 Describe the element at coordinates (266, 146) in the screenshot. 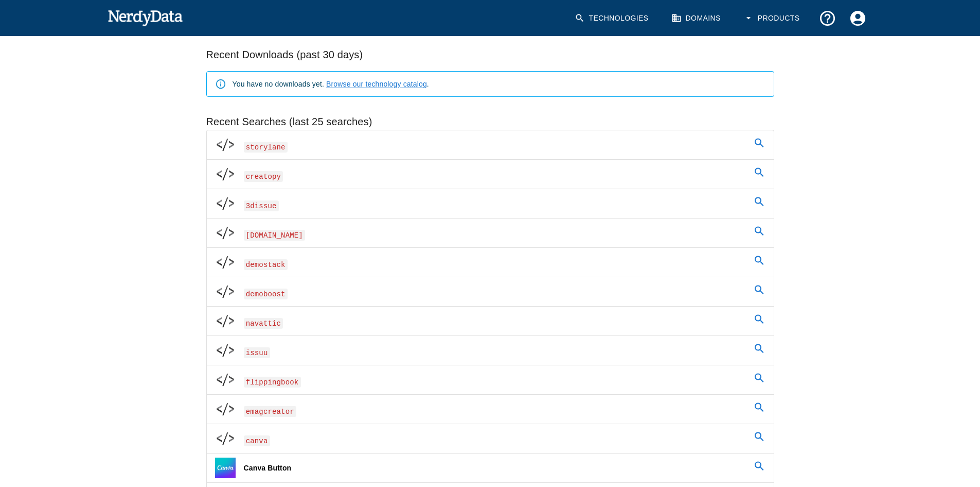

I see `span: storylane` at that location.